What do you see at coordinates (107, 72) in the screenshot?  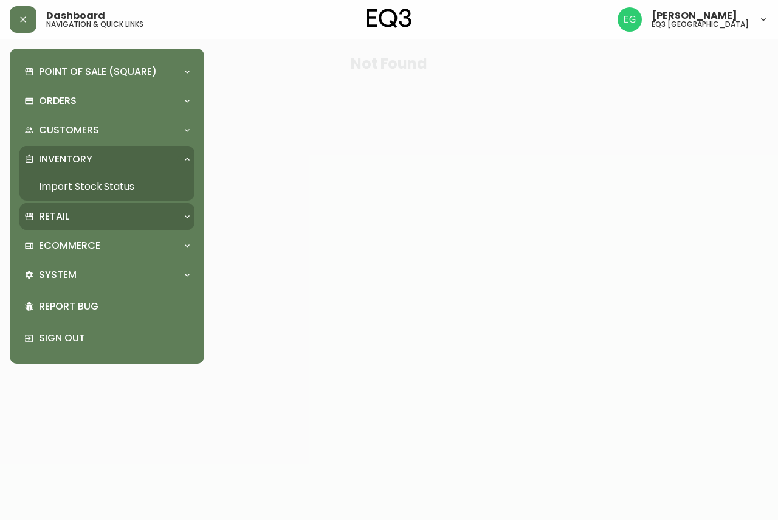 I see `div: Point of Sale (Square)` at bounding box center [107, 72].